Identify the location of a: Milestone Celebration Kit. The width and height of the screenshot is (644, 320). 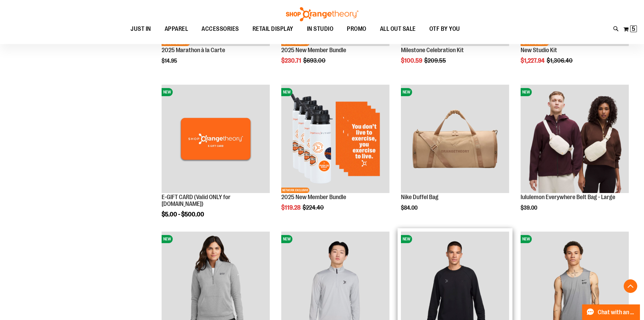
(433, 50).